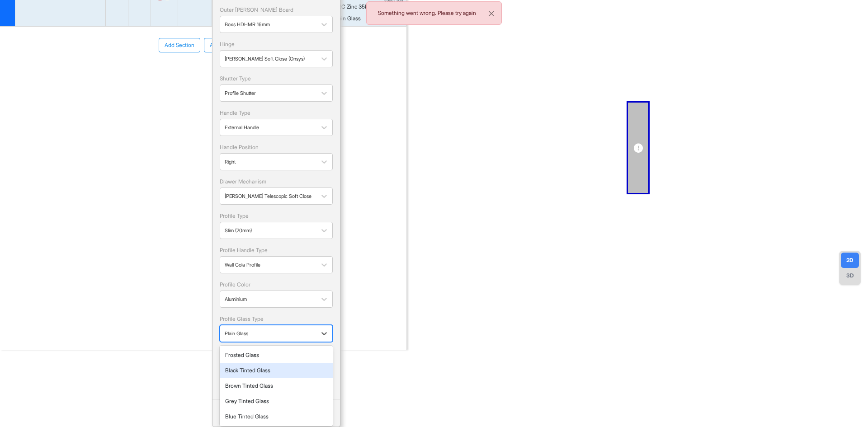 This screenshot has width=868, height=427. I want to click on p: Profile Type, so click(276, 216).